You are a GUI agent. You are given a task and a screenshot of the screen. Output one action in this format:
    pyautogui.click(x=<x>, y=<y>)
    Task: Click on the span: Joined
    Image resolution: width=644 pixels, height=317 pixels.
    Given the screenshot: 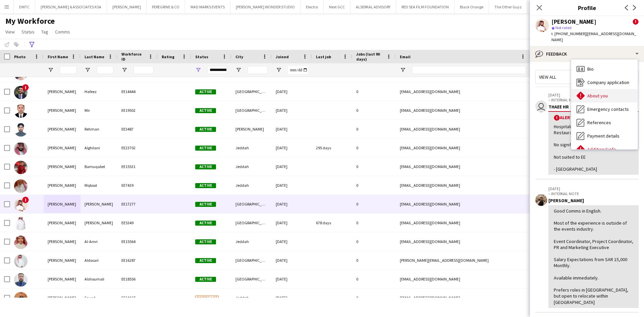 What is the action you would take?
    pyautogui.click(x=282, y=57)
    